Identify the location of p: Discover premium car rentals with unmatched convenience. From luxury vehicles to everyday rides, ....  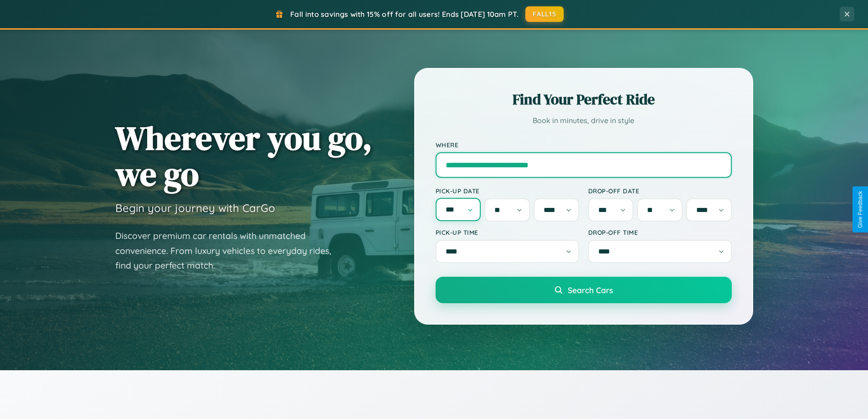
(229, 250).